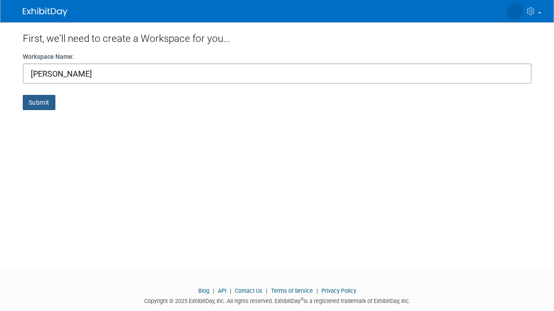 This screenshot has height=311, width=554. What do you see at coordinates (248, 291) in the screenshot?
I see `a: Contact Us` at bounding box center [248, 291].